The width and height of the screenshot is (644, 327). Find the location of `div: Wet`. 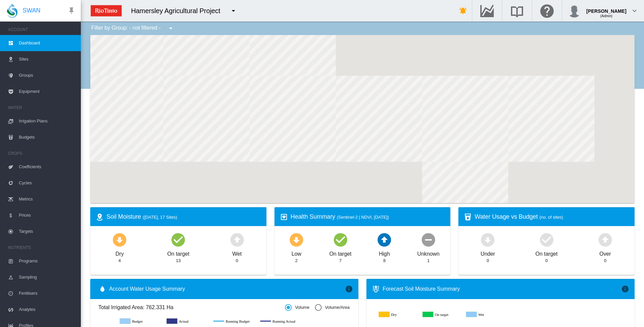

div: Wet is located at coordinates (237, 252).